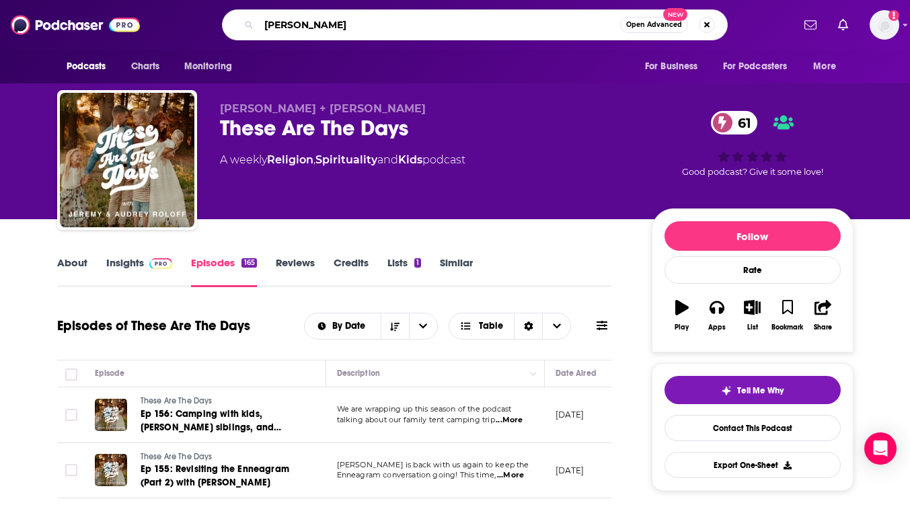 The image size is (910, 505). What do you see at coordinates (654, 25) in the screenshot?
I see `button: Open AdvancedNew` at bounding box center [654, 25].